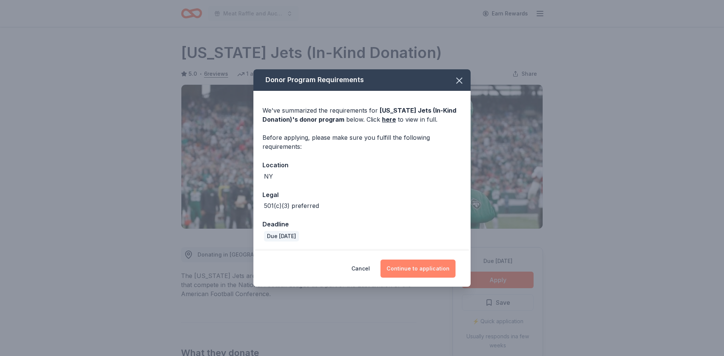 The width and height of the screenshot is (724, 356). What do you see at coordinates (269, 177) in the screenshot?
I see `div: NY` at bounding box center [269, 177].